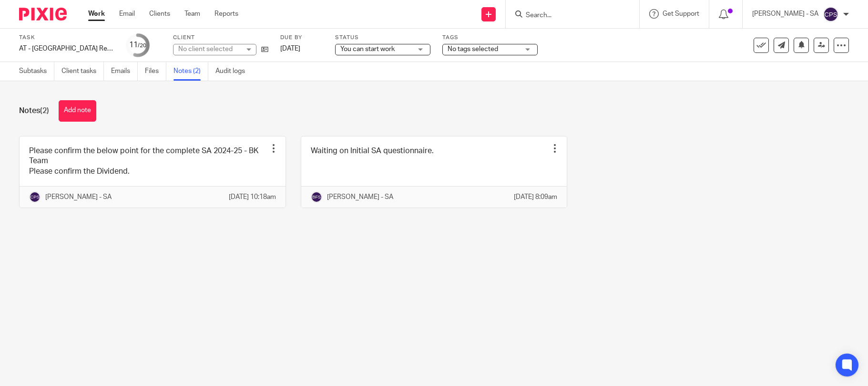 The width and height of the screenshot is (868, 386). What do you see at coordinates (155, 71) in the screenshot?
I see `a: Files` at bounding box center [155, 71].